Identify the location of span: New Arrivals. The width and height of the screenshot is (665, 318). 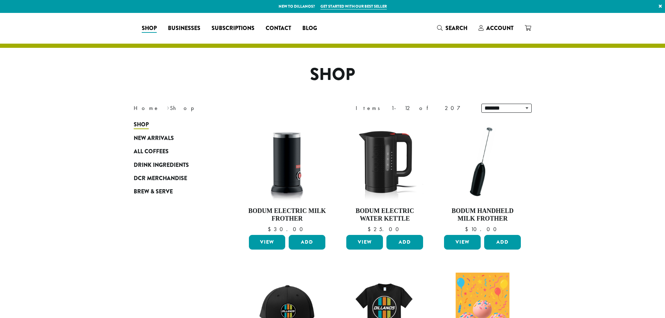
(154, 138).